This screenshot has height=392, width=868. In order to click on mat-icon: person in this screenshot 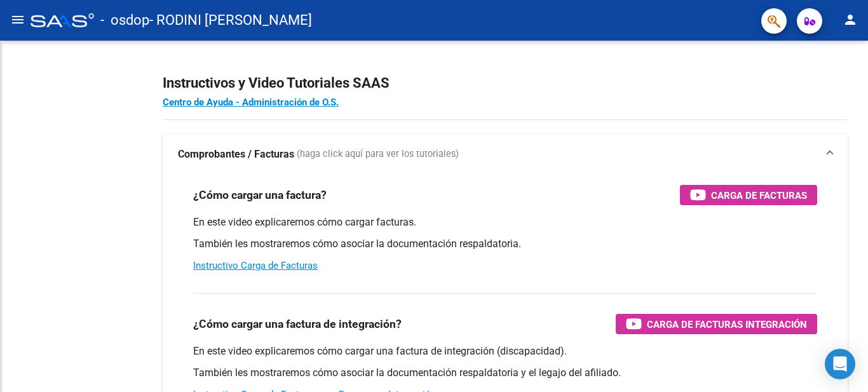, I will do `click(850, 19)`.